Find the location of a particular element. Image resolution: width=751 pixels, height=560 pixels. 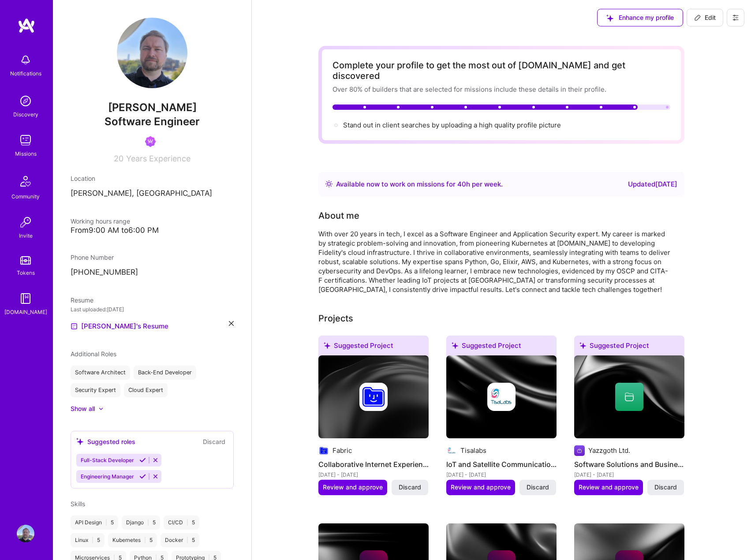

img: discovery is located at coordinates (25, 101).